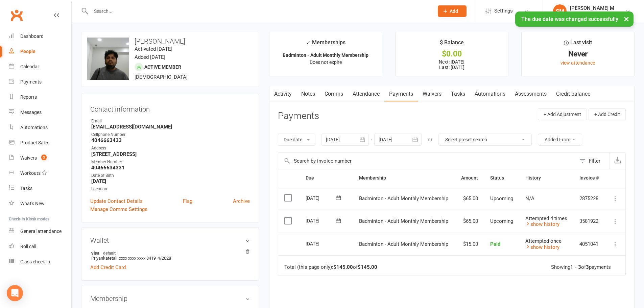 The height and width of the screenshot is (308, 644). I want to click on a: Payments, so click(40, 82).